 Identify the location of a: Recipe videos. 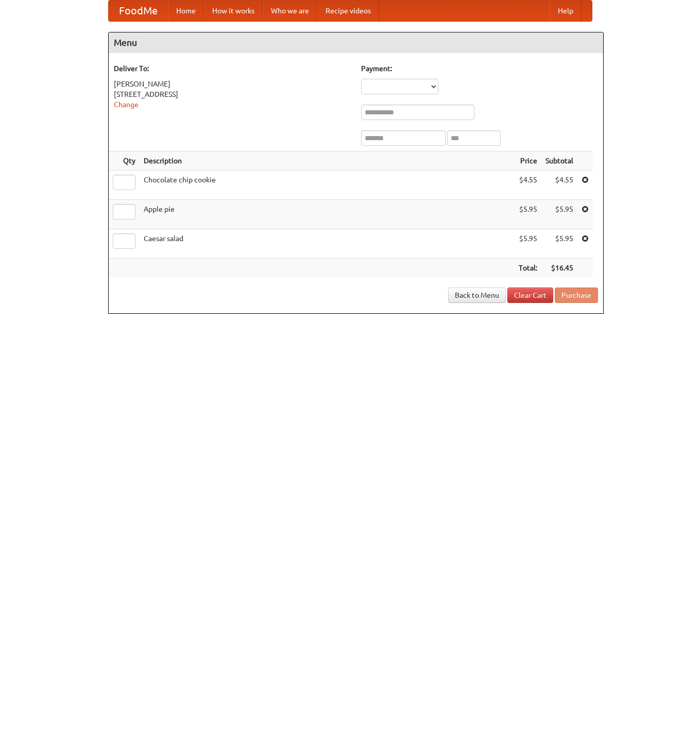
(348, 11).